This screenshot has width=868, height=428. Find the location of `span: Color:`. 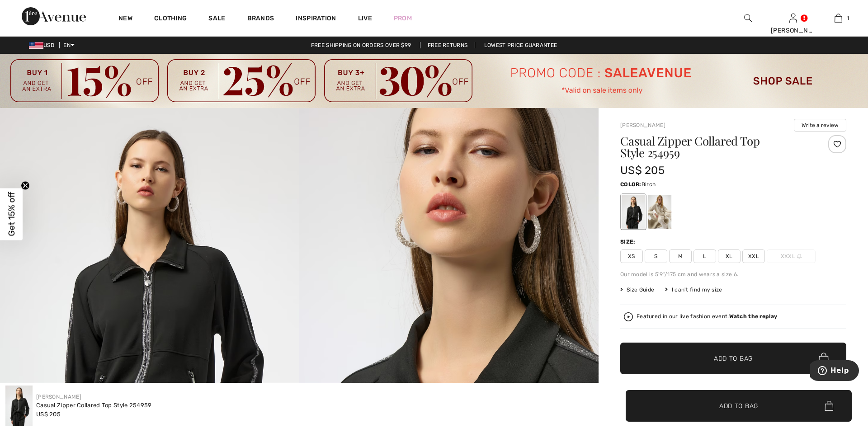

span: Color: is located at coordinates (631, 184).